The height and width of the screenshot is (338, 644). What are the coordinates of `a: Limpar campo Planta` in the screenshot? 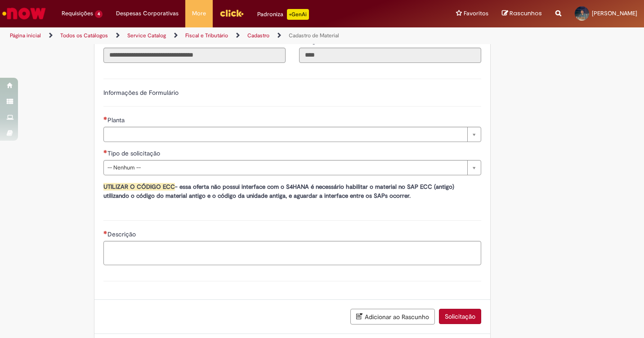 It's located at (293, 134).